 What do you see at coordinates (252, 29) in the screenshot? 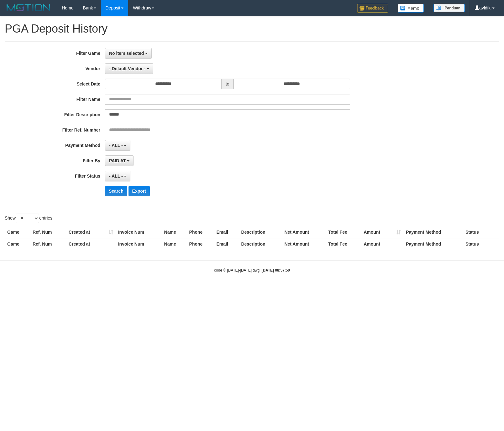
I see `h1: PGA Deposit History` at bounding box center [252, 29].